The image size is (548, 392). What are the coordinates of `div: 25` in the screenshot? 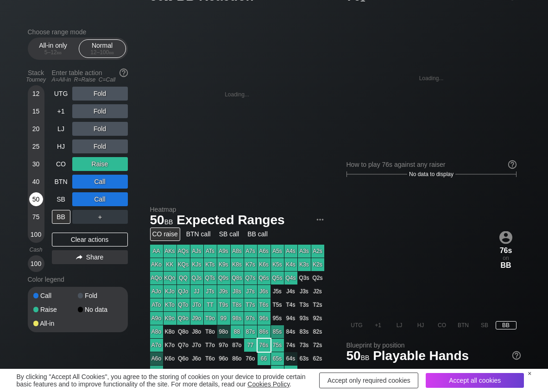 It's located at (36, 146).